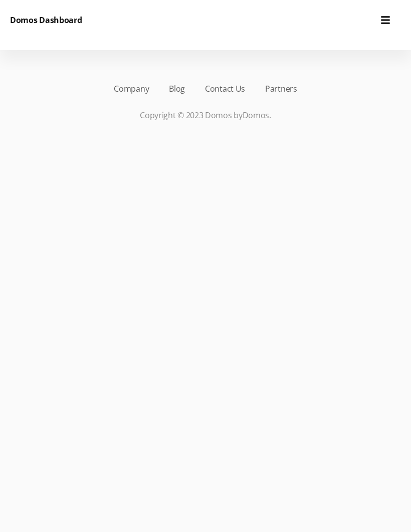 The height and width of the screenshot is (532, 411). I want to click on a: Contact Us, so click(225, 88).